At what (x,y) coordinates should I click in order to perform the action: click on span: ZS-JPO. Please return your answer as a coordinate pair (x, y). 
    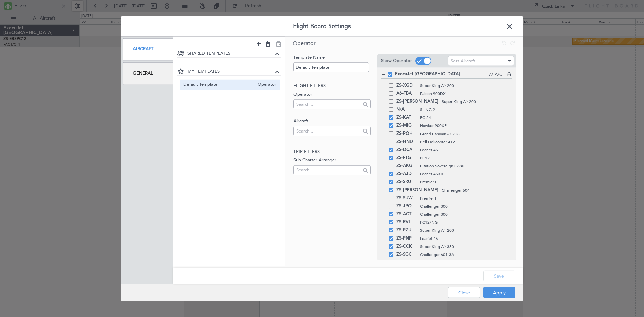
    Looking at the image, I should click on (406, 206).